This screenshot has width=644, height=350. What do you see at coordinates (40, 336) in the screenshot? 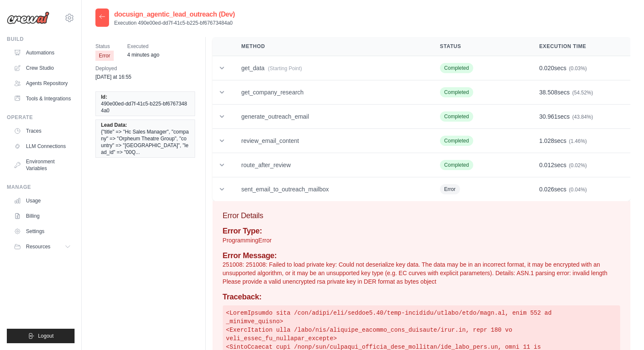
I see `button: Logout` at bounding box center [40, 336].